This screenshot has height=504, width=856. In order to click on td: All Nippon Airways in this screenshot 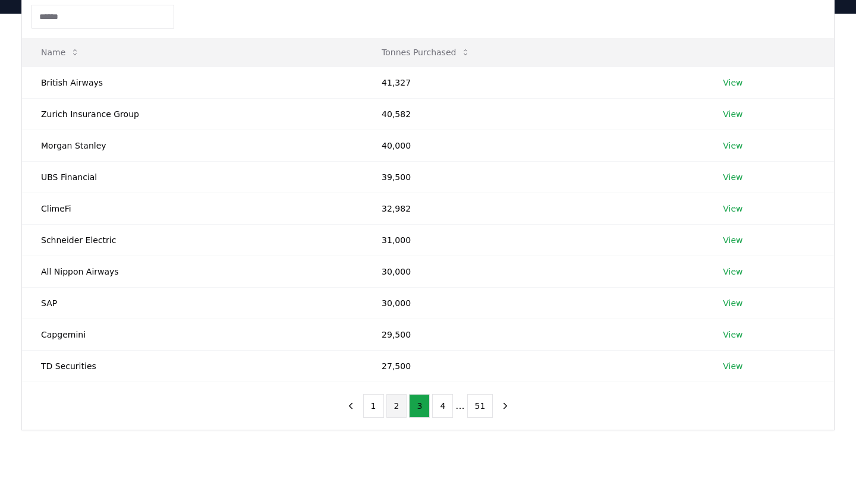, I will do `click(192, 271)`.